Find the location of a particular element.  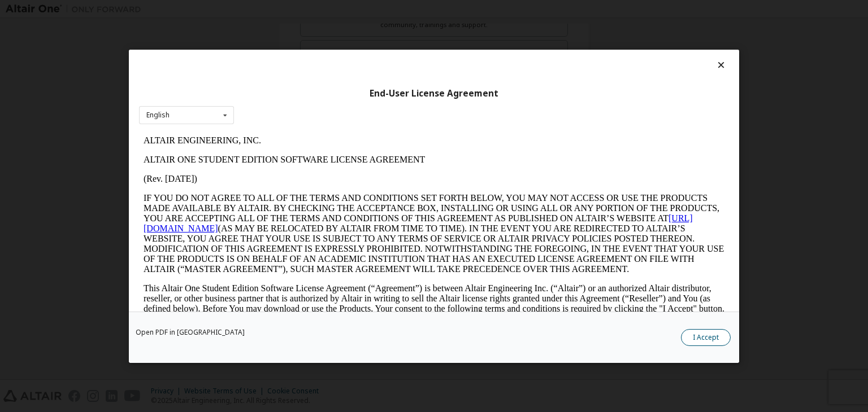

div: English is located at coordinates (158, 115).